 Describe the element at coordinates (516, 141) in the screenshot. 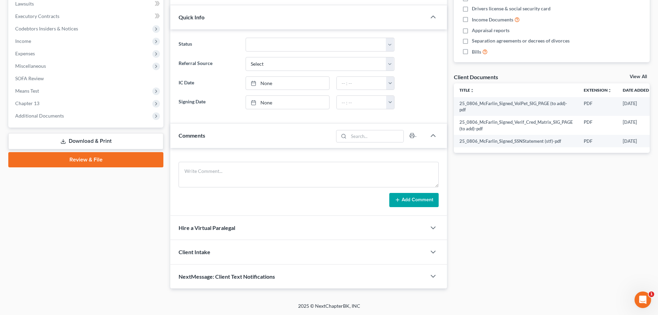

I see `td: 25_0806_McFarlin_Signed_SSNStatement (stf)-pdf` at that location.